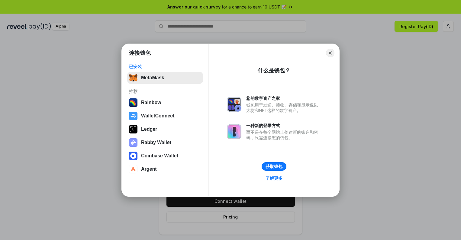 Image resolution: width=461 pixels, height=240 pixels. Describe the element at coordinates (274, 178) in the screenshot. I see `div: 了解更多` at that location.